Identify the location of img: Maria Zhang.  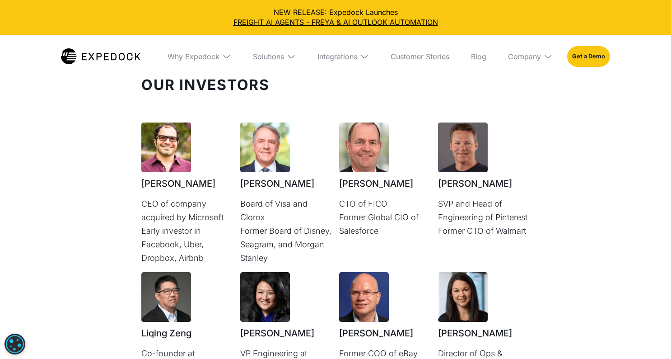
(265, 297).